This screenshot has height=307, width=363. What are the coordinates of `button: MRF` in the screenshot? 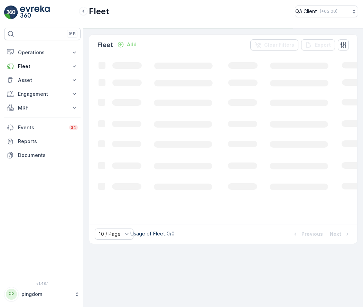 It's located at (42, 108).